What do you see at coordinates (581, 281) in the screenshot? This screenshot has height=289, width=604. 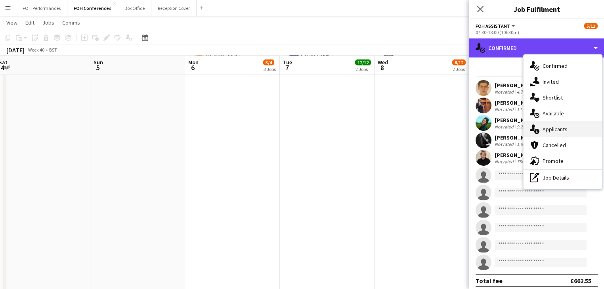 I see `div: £662.55` at bounding box center [581, 281].